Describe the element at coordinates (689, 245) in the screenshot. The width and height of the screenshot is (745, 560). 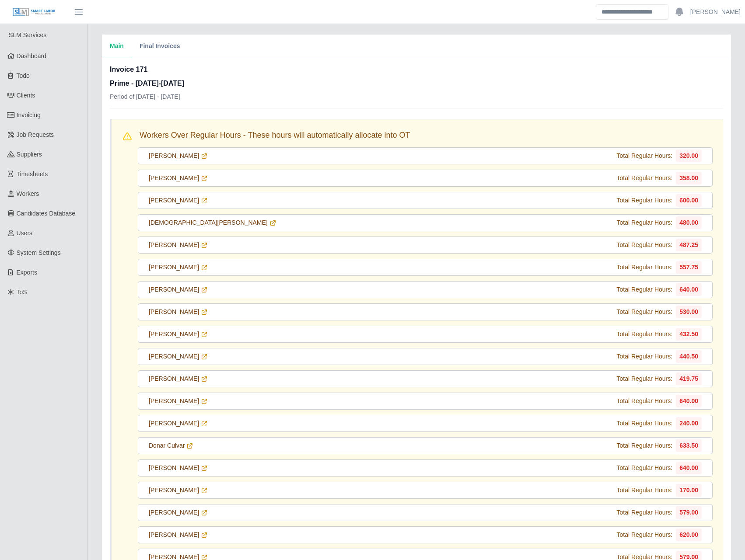
I see `span: 487.25` at that location.